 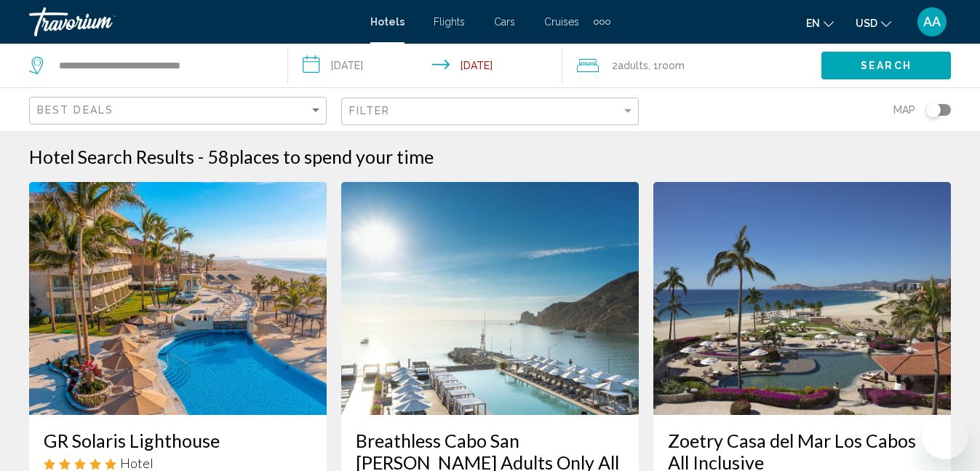 What do you see at coordinates (112, 157) in the screenshot?
I see `h1: Hotel Search Results` at bounding box center [112, 157].